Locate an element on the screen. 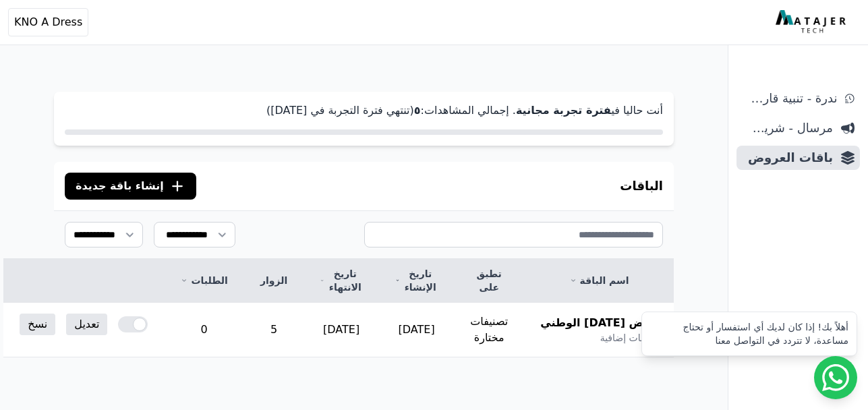 This screenshot has height=410, width=868. strong: فترة تجربة مجانية is located at coordinates (563, 110).